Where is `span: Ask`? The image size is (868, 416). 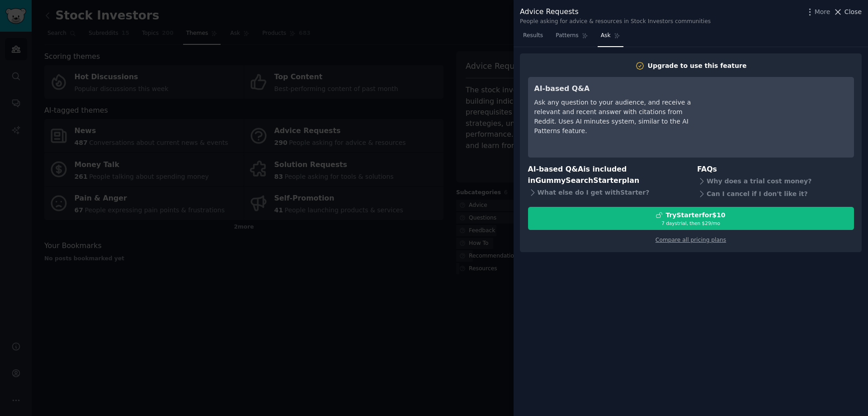 span: Ask is located at coordinates (606, 36).